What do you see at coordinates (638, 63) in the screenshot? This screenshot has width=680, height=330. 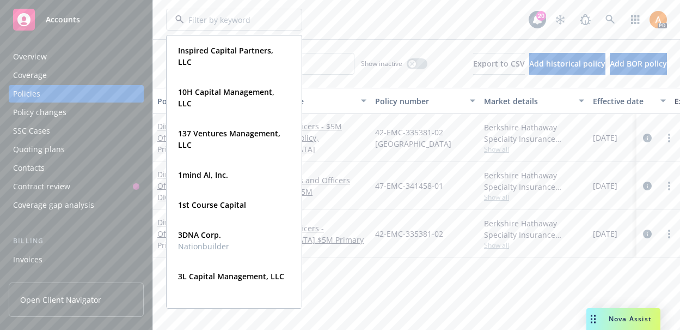 I see `span: Add BOR policy` at bounding box center [638, 63].